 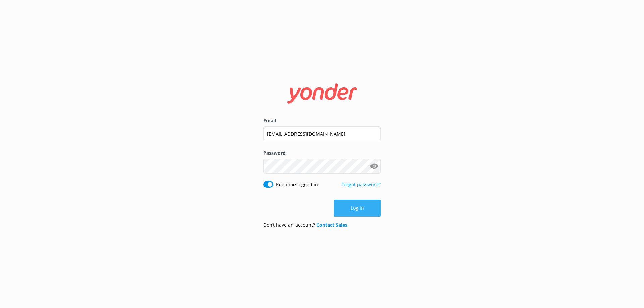 I want to click on p: Don’t have an account?, so click(x=305, y=225).